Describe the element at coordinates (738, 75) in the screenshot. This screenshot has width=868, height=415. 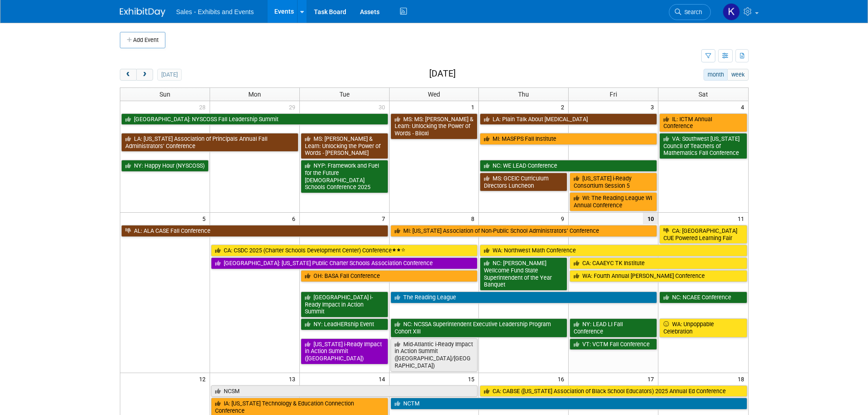
I see `button: week` at that location.